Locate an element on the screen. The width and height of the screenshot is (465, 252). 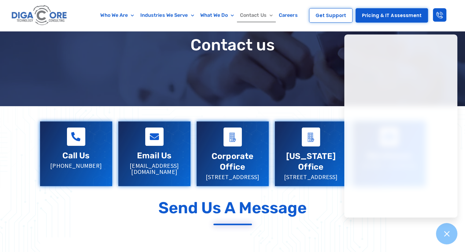
a: Contact Us is located at coordinates (256, 15).